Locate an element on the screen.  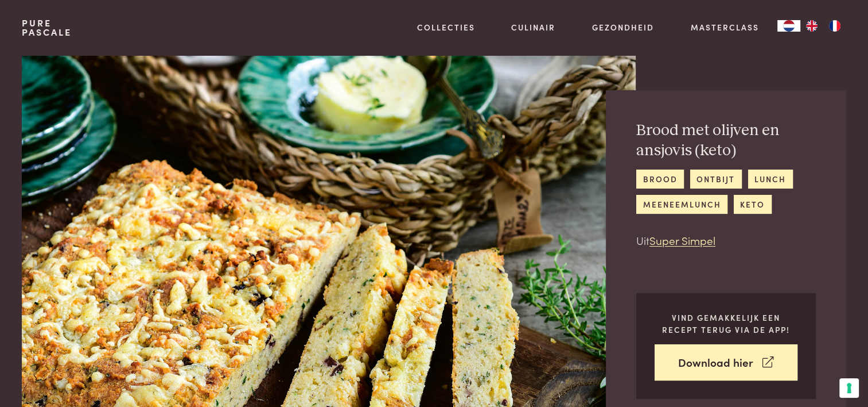
a: PurePascale is located at coordinates (46, 27).